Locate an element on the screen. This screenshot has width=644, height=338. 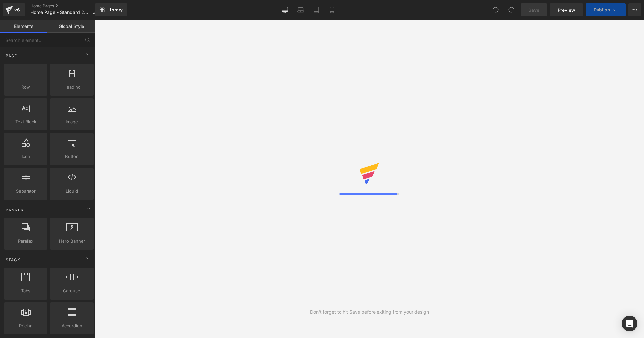
span: Home Page - Standard 2025 is located at coordinates (60, 12).